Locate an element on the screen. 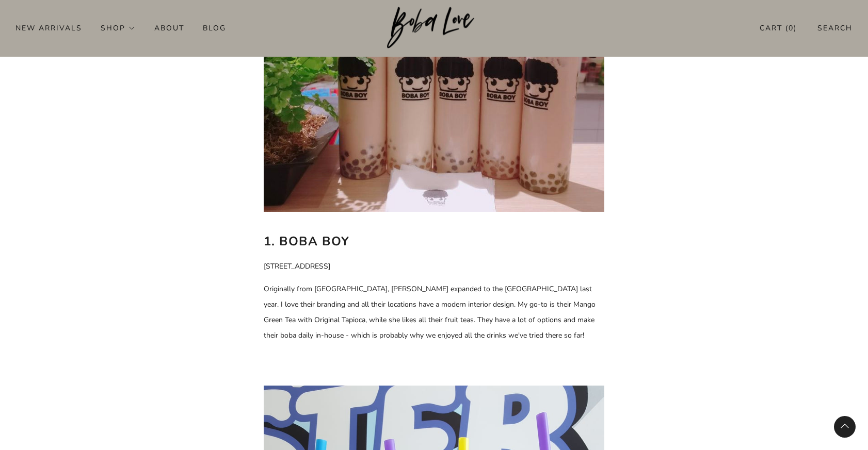 Image resolution: width=868 pixels, height=450 pixels. img: Boba Love is located at coordinates (434, 28).